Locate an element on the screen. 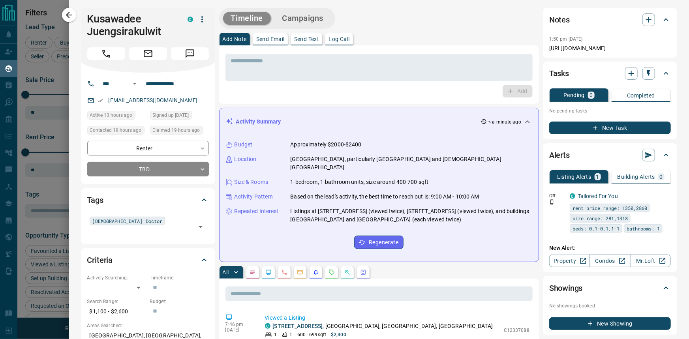 This screenshot has height=339, width=689. button: Regenerate is located at coordinates (379, 242).